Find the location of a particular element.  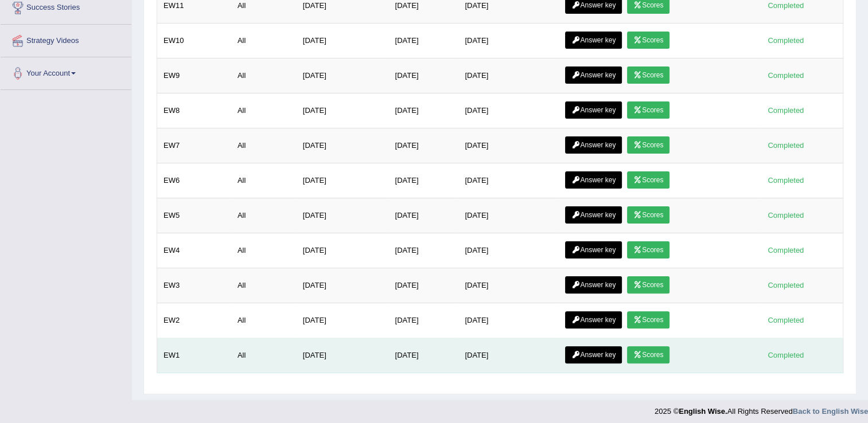

td: EW2 is located at coordinates (194, 321).